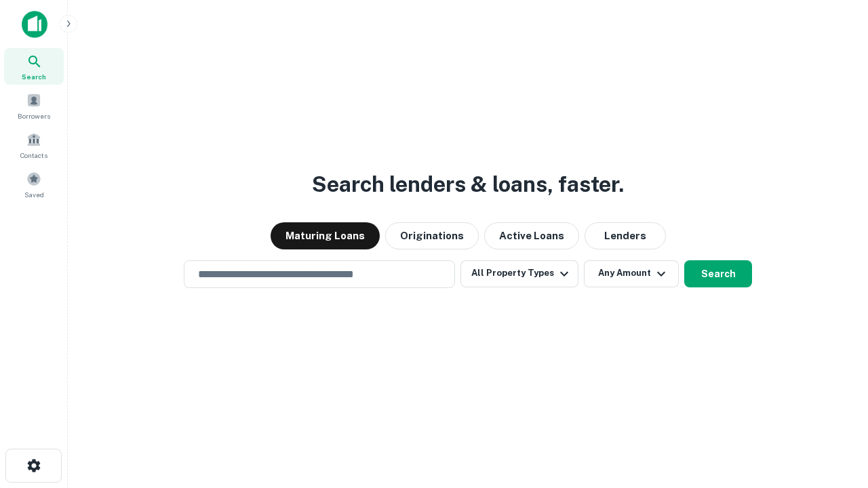 This screenshot has height=488, width=868. I want to click on button: Active Loans, so click(532, 236).